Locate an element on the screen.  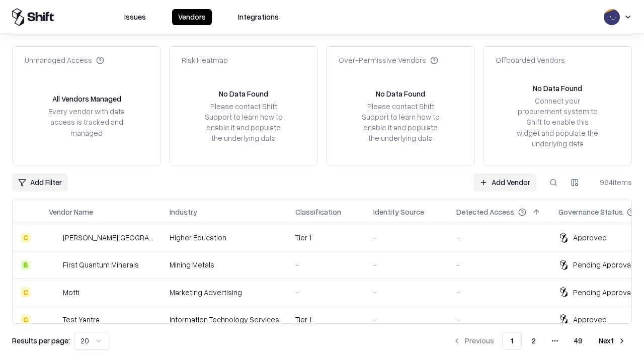
div: Classification is located at coordinates (318, 212).